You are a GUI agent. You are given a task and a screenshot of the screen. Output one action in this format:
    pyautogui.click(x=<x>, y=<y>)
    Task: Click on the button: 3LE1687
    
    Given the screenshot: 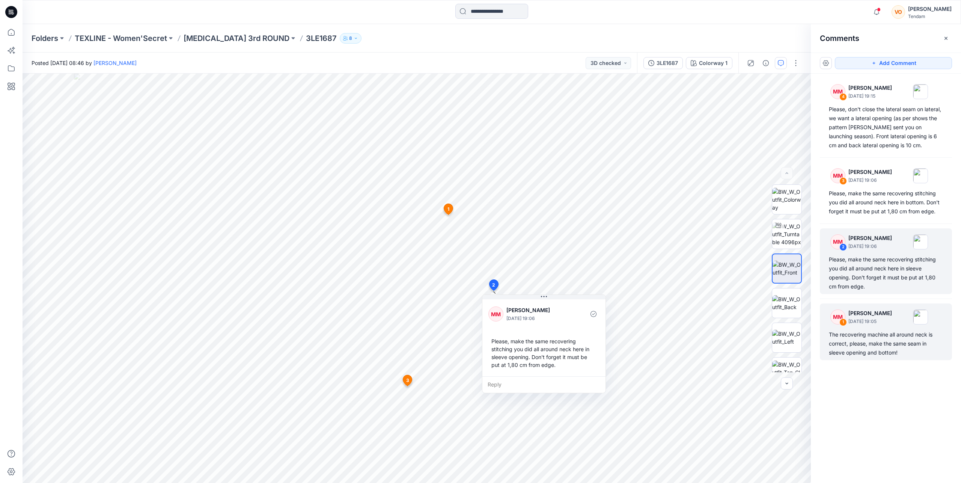 What is the action you would take?
    pyautogui.click(x=663, y=63)
    